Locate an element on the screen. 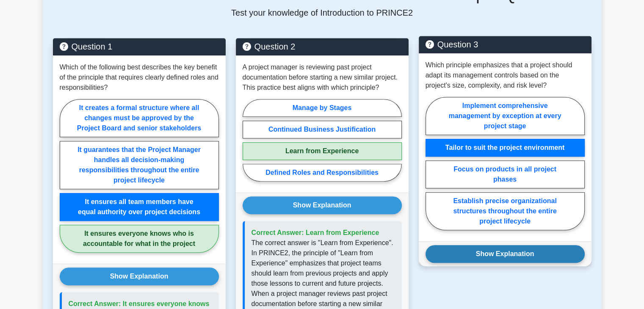  label: Implement comprehensive management by exception at every project stage is located at coordinates (505, 116).